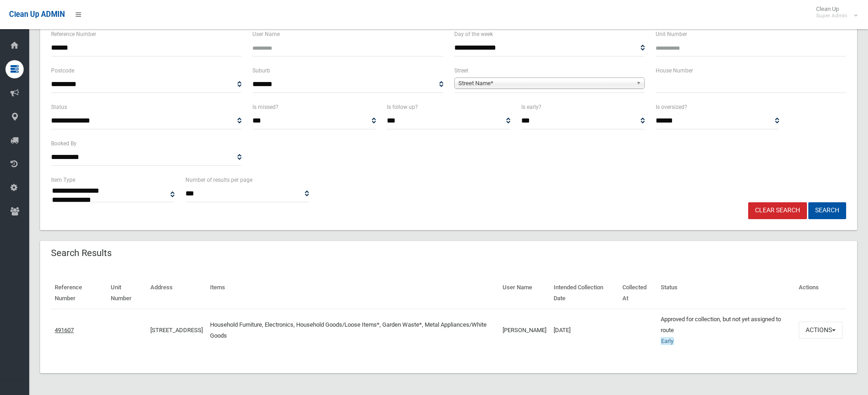 This screenshot has height=395, width=868. Describe the element at coordinates (64, 144) in the screenshot. I see `label: Booked By` at that location.